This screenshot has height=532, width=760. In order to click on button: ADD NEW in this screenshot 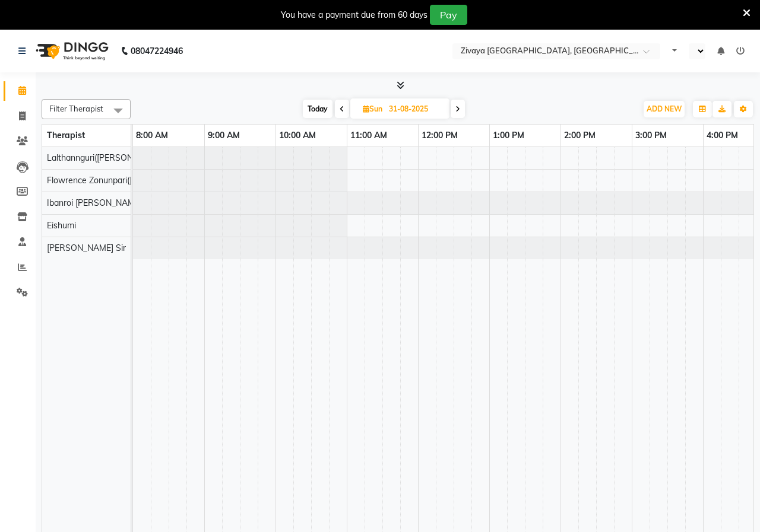, I will do `click(664, 109)`.